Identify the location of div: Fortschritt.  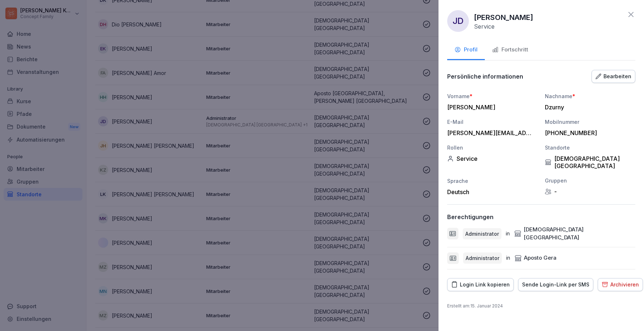
(510, 49).